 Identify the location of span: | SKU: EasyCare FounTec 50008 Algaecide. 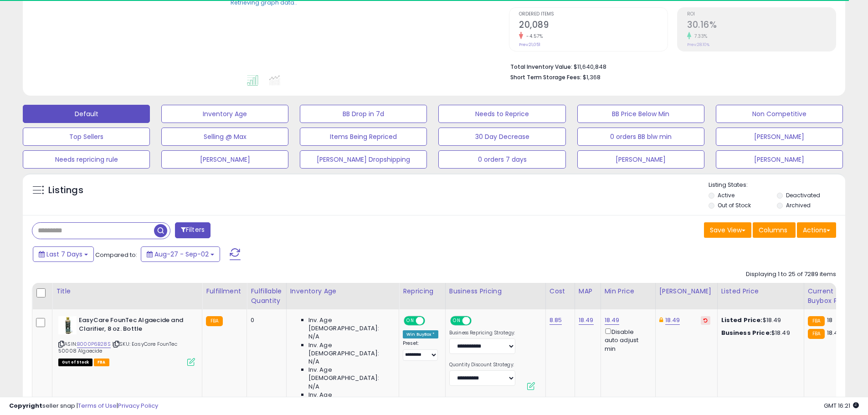
(118, 347).